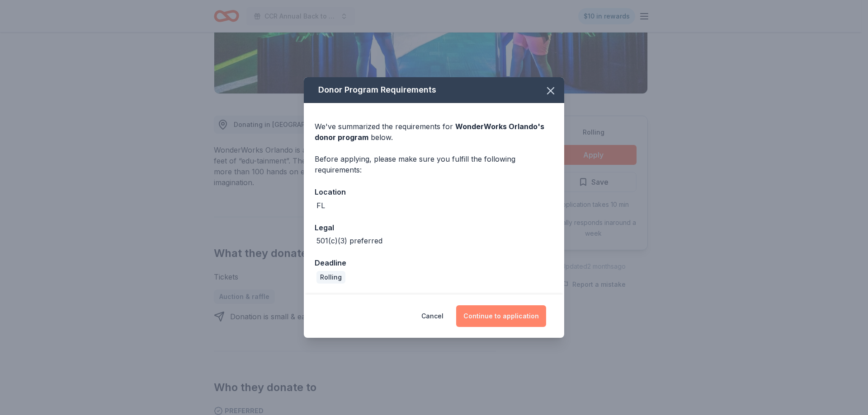 The image size is (868, 415). What do you see at coordinates (349, 241) in the screenshot?
I see `div: 501(c)(3) preferred` at bounding box center [349, 241].